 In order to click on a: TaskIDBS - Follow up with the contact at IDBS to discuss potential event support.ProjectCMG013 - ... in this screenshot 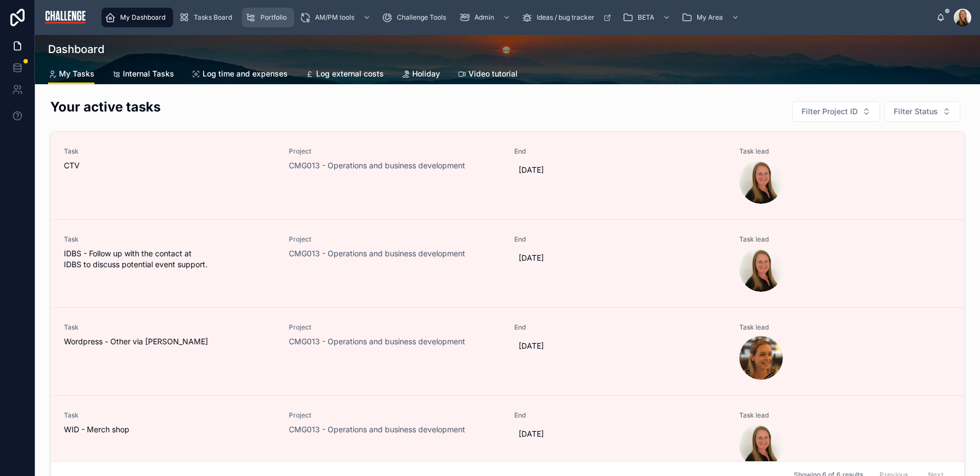, I will do `click(508, 263)`.